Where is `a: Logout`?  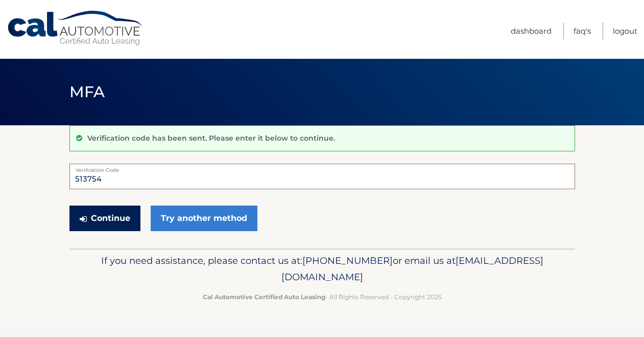 a: Logout is located at coordinates (625, 31).